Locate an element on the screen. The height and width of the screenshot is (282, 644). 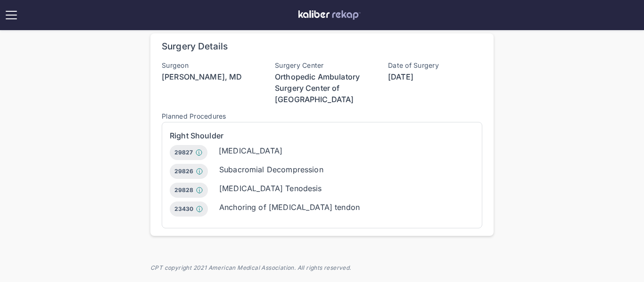
img: kaliber labs logo is located at coordinates (329, 15).